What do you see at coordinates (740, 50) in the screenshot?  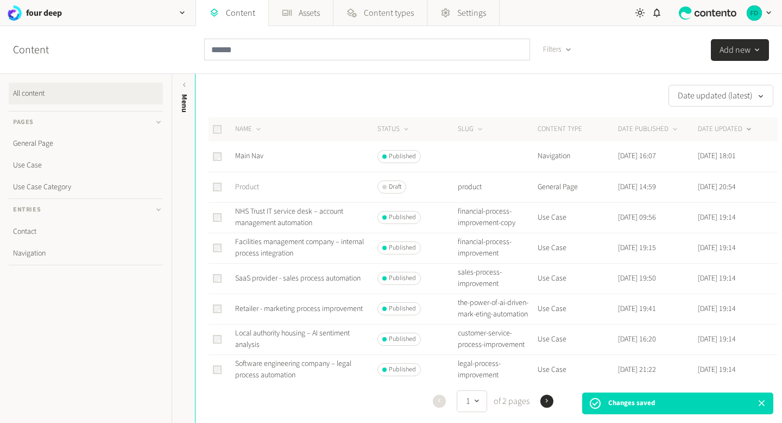 I see `button: Add new` at bounding box center [740, 50].